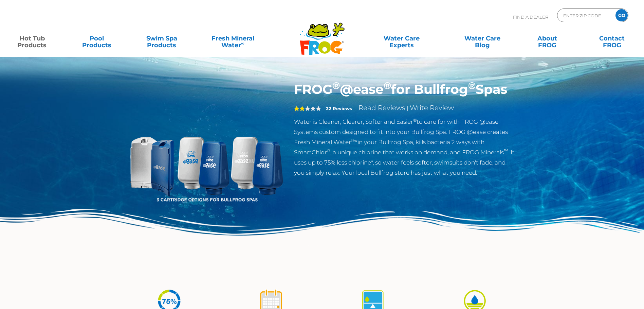 The image size is (644, 309). I want to click on a: Hot TubProducts, so click(32, 38).